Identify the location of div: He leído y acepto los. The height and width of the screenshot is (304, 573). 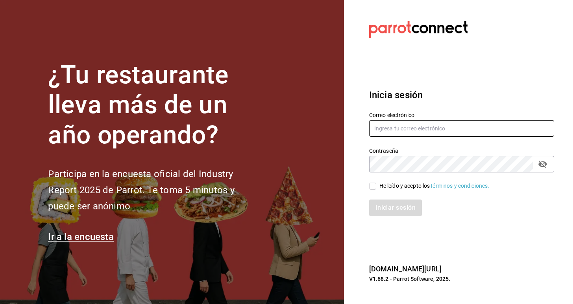
(434, 186).